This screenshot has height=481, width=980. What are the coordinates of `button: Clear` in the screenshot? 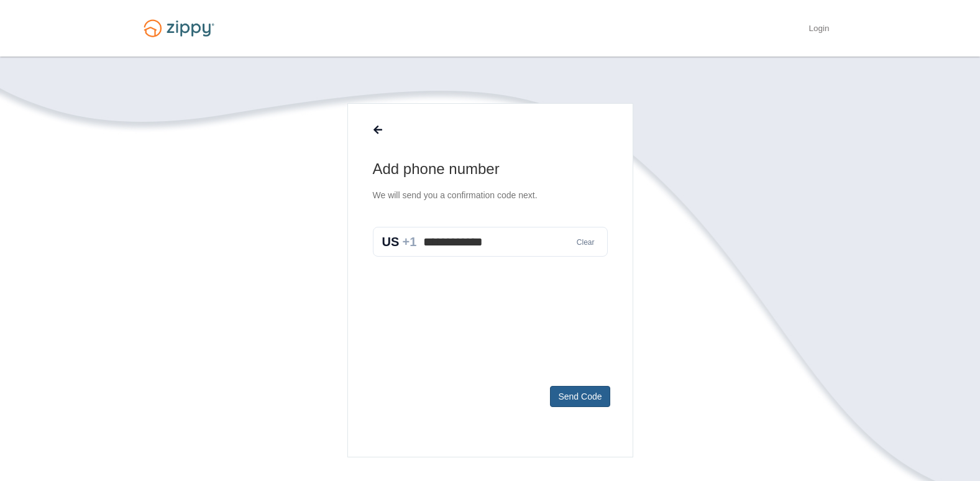 It's located at (586, 243).